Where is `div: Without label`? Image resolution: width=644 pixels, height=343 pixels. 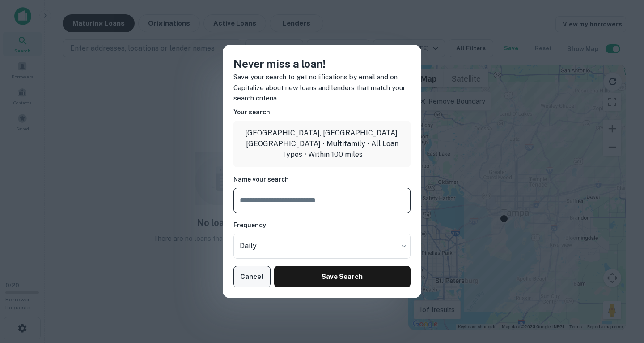 div: Without label is located at coordinates (322, 246).